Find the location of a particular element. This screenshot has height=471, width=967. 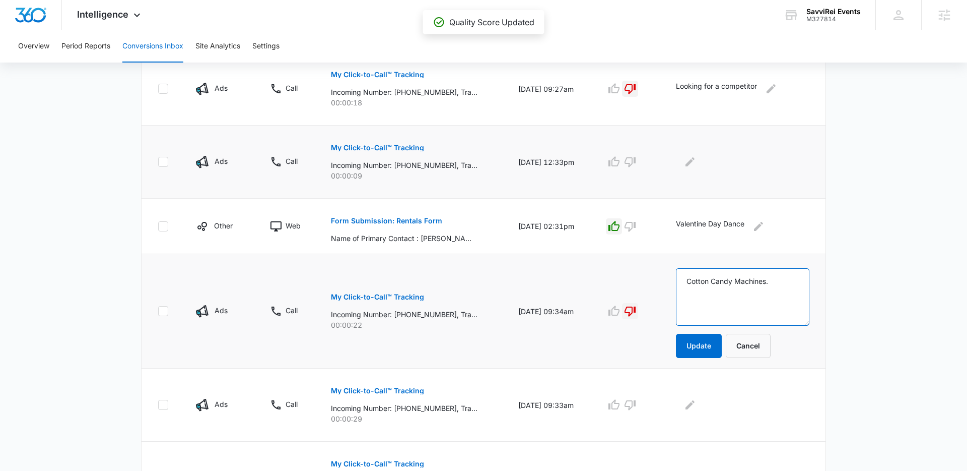

p: Other is located at coordinates (223, 225).